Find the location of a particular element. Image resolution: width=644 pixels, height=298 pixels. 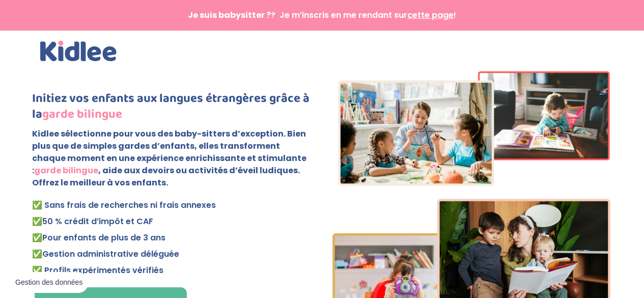

span: ✅ Profils expérimentés vérifiés is located at coordinates (98, 270).